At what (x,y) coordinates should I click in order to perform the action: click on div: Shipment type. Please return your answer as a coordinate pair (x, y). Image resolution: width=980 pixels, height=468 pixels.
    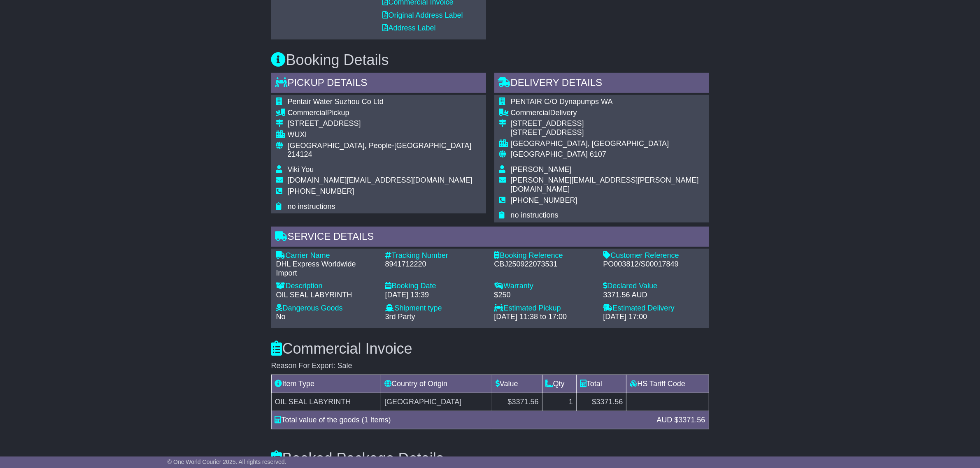
    Looking at the image, I should click on (435, 309).